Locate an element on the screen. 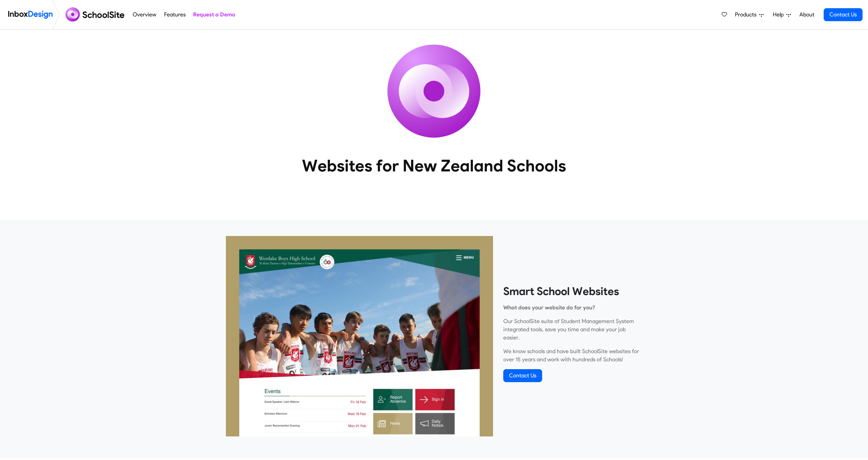  span: Help is located at coordinates (779, 15).